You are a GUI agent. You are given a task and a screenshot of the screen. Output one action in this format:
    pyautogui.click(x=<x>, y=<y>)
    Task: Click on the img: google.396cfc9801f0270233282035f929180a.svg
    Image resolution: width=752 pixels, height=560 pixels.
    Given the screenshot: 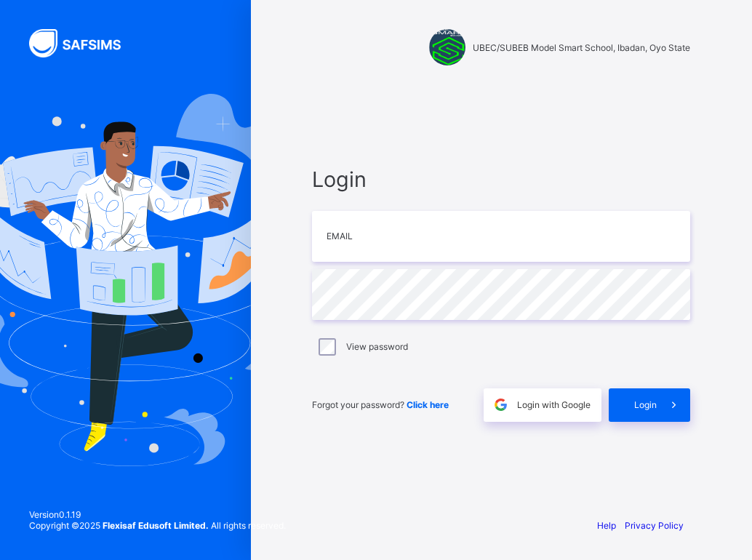 What is the action you would take?
    pyautogui.click(x=500, y=404)
    